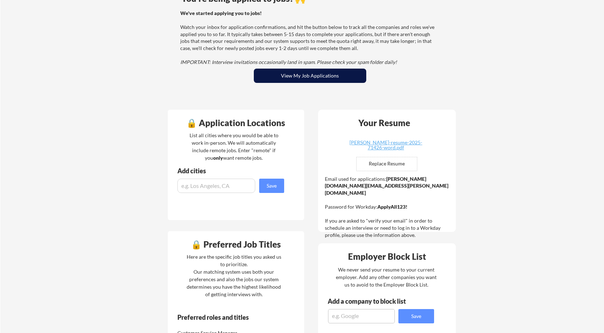 The height and width of the screenshot is (333, 604). I want to click on div: 🔒 Preferred Job Titles, so click(236, 244).